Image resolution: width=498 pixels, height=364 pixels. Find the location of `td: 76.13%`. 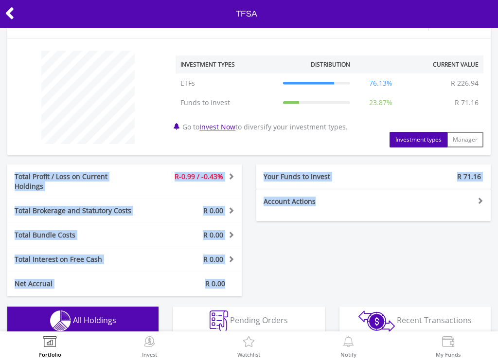

td: 76.13% is located at coordinates (380, 83).